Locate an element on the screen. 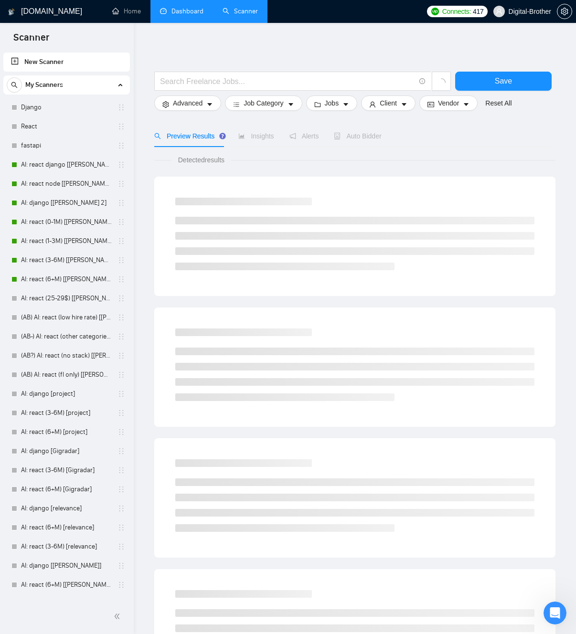 This screenshot has height=634, width=576. span: Auto Bidder is located at coordinates (357, 136).